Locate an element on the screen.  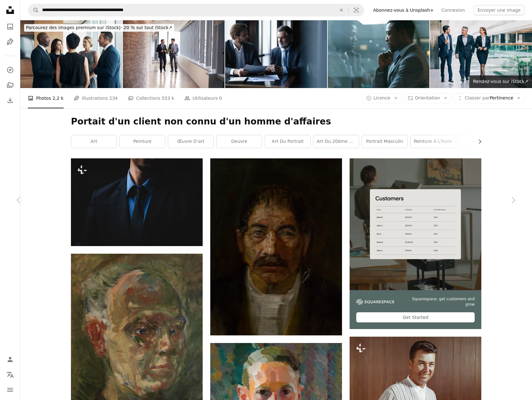
button: Envoyer une image is located at coordinates (499, 11).